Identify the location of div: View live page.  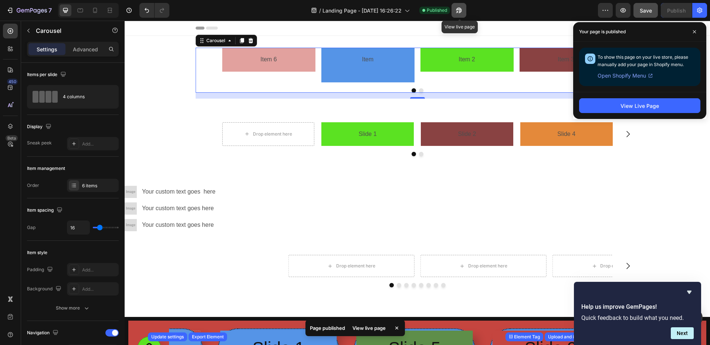
(369, 328).